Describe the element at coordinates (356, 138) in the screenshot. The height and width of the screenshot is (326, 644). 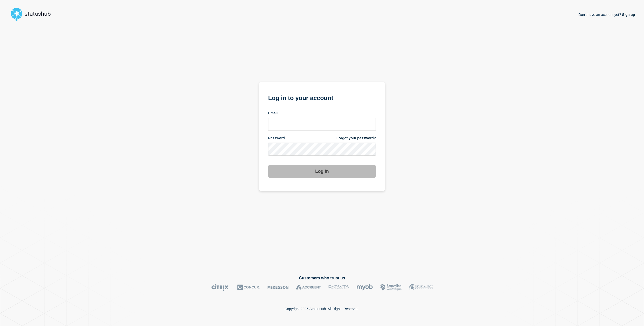
I see `a: Forgot your password?` at that location.